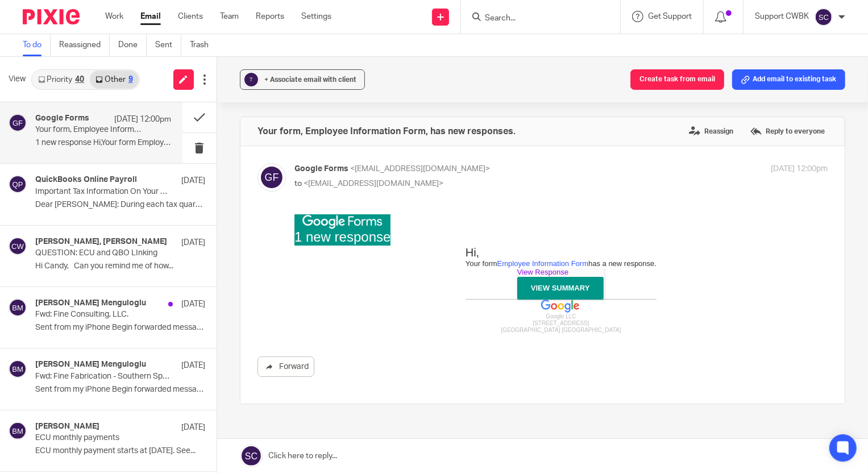 This screenshot has height=473, width=868. I want to click on td: Hi,, so click(267, 38).